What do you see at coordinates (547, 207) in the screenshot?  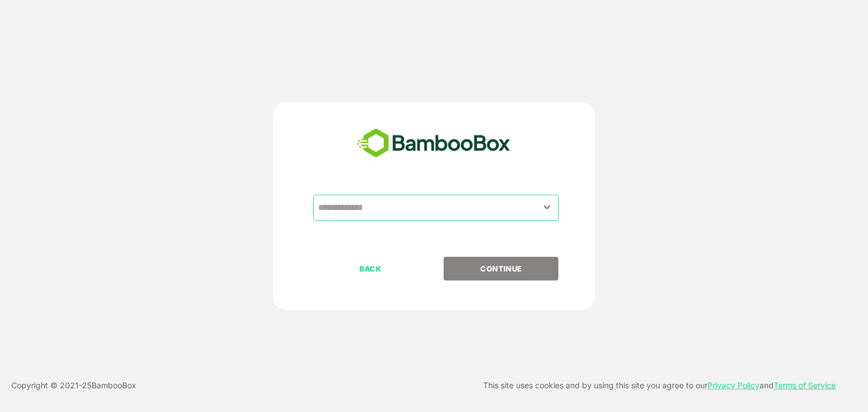 I see `button: Open` at bounding box center [547, 207].